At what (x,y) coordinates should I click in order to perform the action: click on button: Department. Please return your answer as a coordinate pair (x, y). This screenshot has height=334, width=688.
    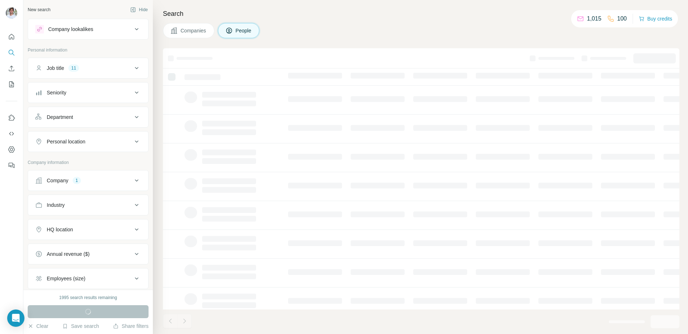
    Looking at the image, I should click on (88, 117).